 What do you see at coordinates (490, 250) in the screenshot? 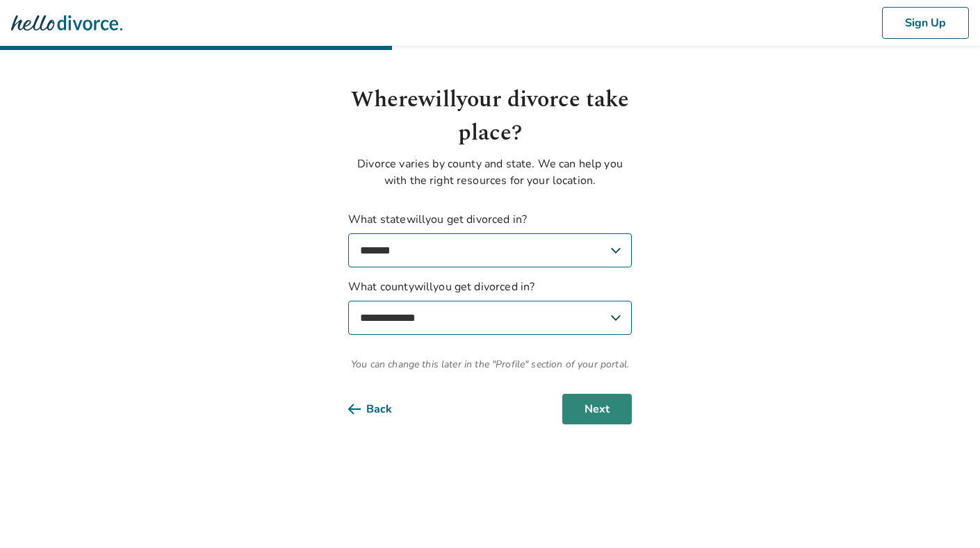
I see `select: What statewillyou get divorced in?` at bounding box center [490, 250].